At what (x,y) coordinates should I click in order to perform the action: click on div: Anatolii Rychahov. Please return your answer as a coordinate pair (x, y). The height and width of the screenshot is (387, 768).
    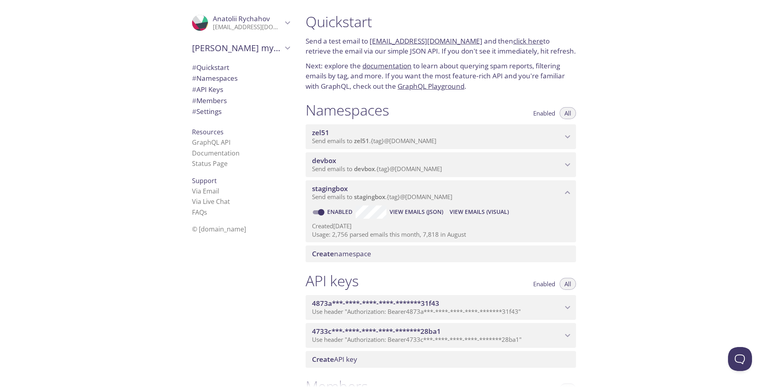
    Looking at the image, I should click on (241, 23).